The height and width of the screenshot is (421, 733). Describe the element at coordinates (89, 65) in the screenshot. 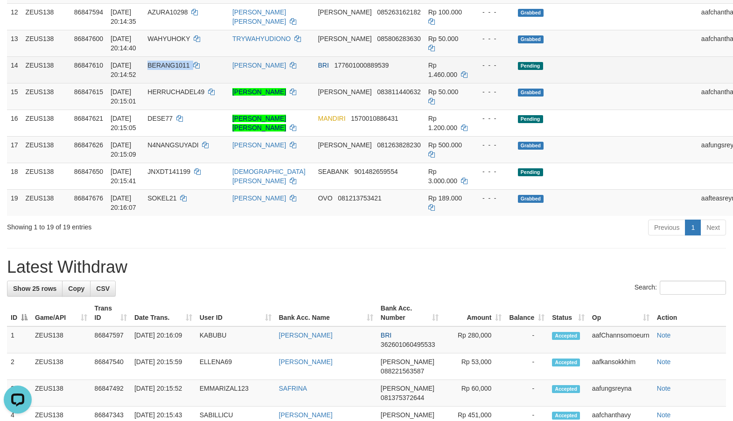

I see `span: 86847610` at that location.